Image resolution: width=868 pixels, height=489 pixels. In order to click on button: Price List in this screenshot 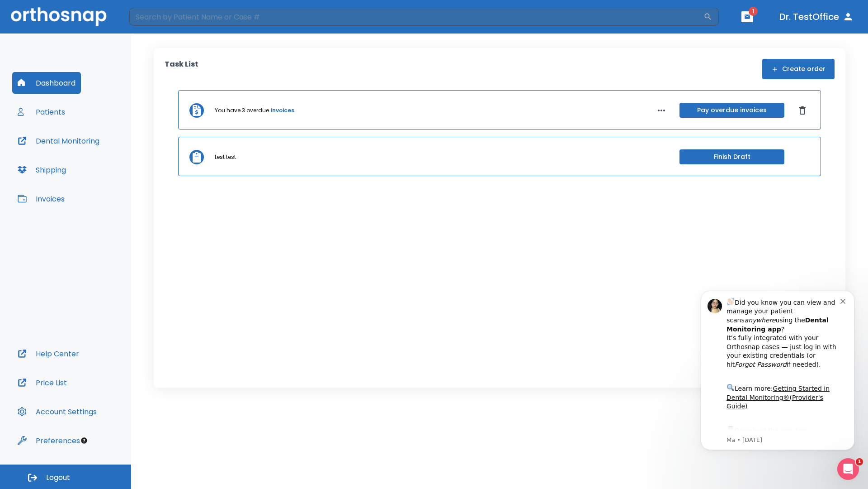, I will do `click(42, 383)`.